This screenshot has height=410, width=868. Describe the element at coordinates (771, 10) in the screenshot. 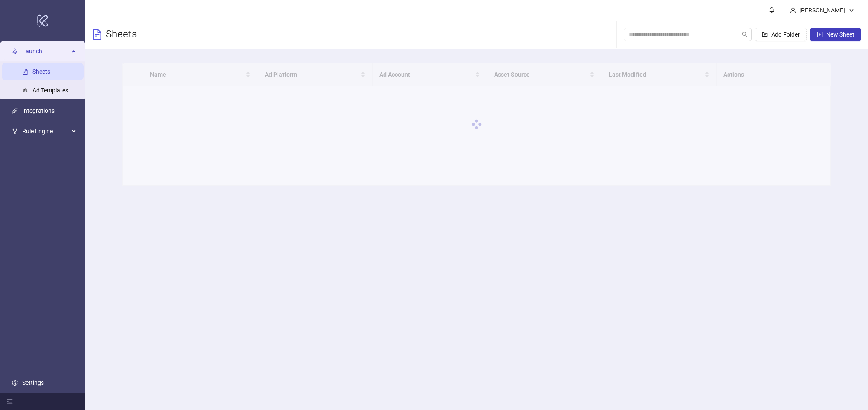

I see `span: bell` at that location.